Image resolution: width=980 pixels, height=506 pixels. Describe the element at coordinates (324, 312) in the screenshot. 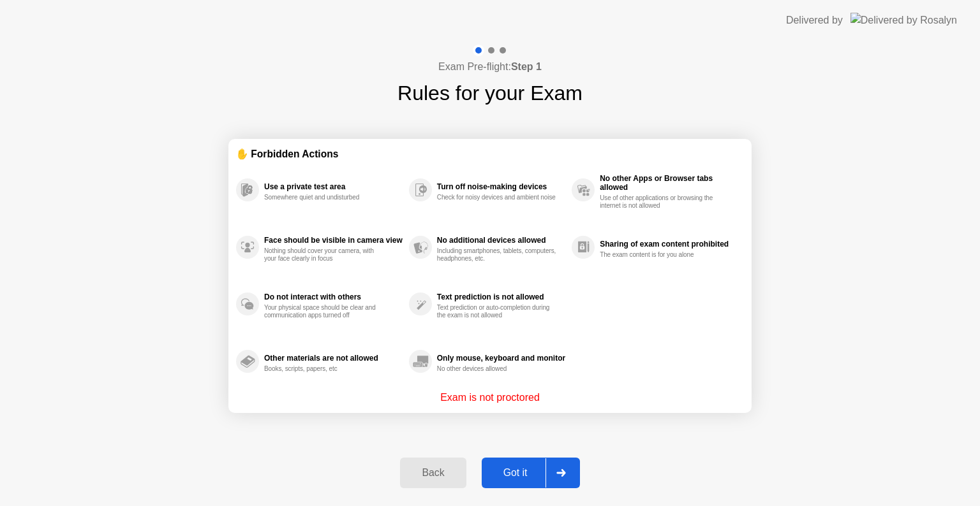

I see `div: Your physical space should be clear and communication apps turned off` at that location.